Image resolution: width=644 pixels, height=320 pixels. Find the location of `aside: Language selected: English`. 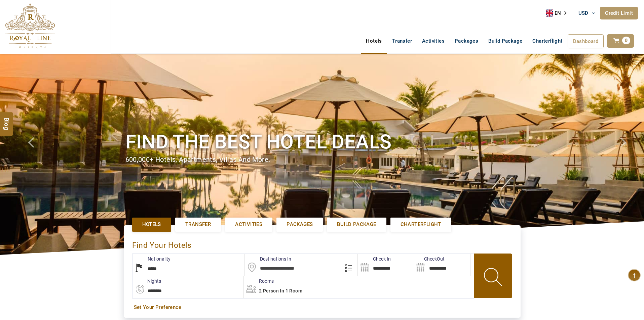

aside: Language selected: English is located at coordinates (558, 13).